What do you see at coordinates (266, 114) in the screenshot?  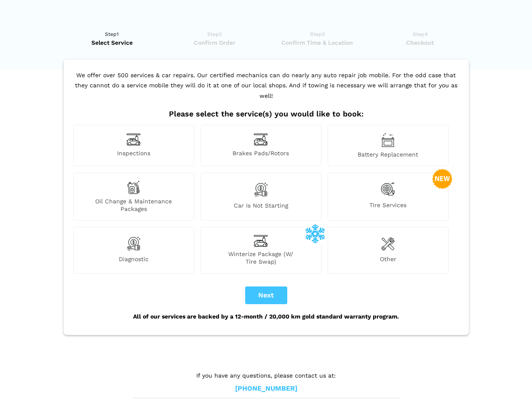 I see `h2: Please select the service(s) you would like to book:` at bounding box center [266, 114].